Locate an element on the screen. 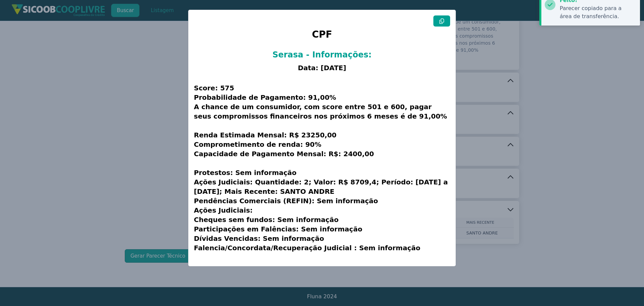  h2: Serasa - Informações: is located at coordinates (322, 55).